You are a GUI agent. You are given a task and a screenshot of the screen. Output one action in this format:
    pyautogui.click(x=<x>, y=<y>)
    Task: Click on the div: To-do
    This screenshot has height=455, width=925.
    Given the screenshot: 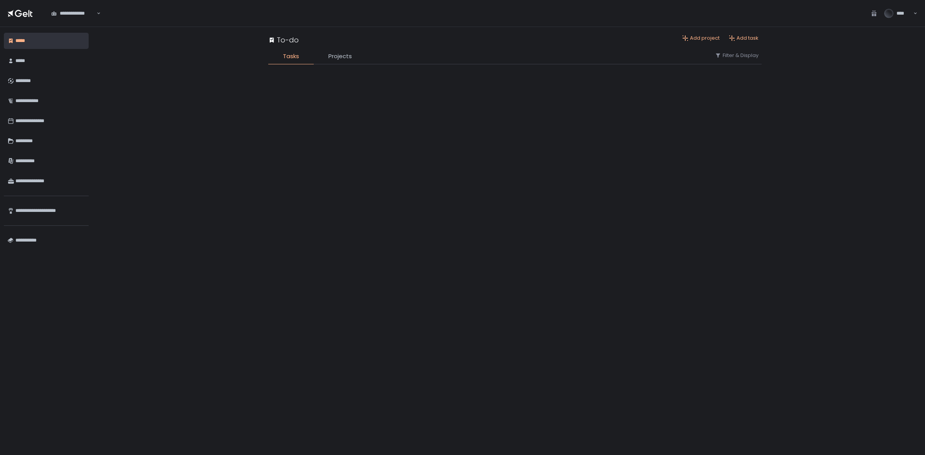 What is the action you would take?
    pyautogui.click(x=283, y=40)
    